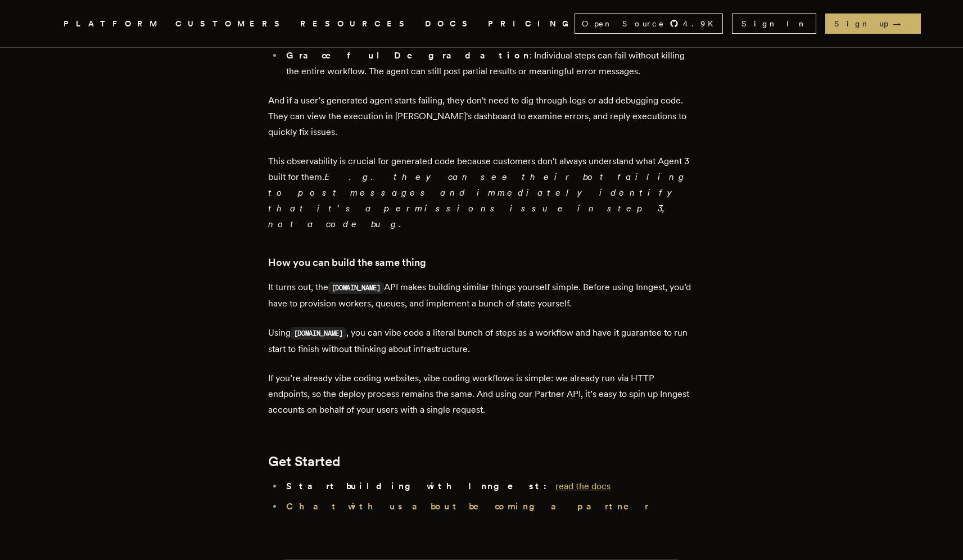 The height and width of the screenshot is (560, 963). Describe the element at coordinates (112, 24) in the screenshot. I see `span: PLATFORM` at that location.